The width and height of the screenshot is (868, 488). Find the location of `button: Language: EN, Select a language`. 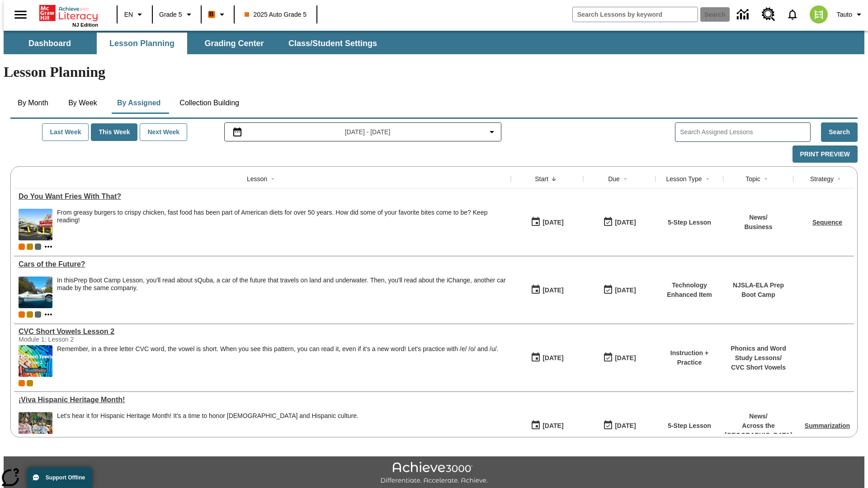

button: Language: EN, Select a language is located at coordinates (135, 15).